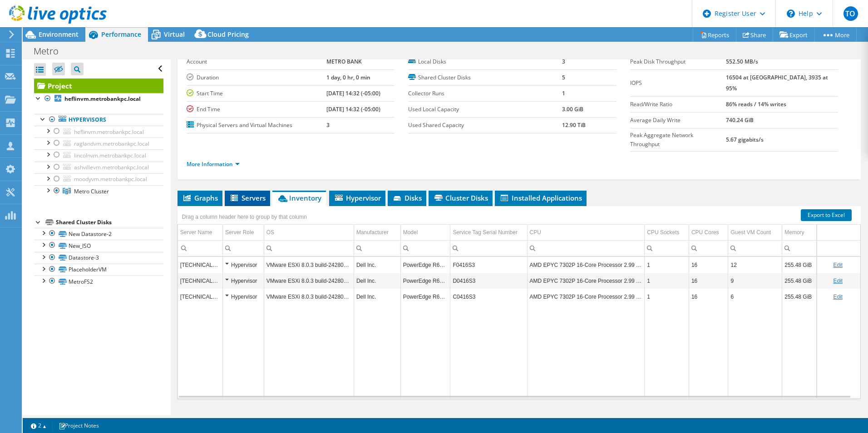  I want to click on h1: Metro, so click(51, 51).